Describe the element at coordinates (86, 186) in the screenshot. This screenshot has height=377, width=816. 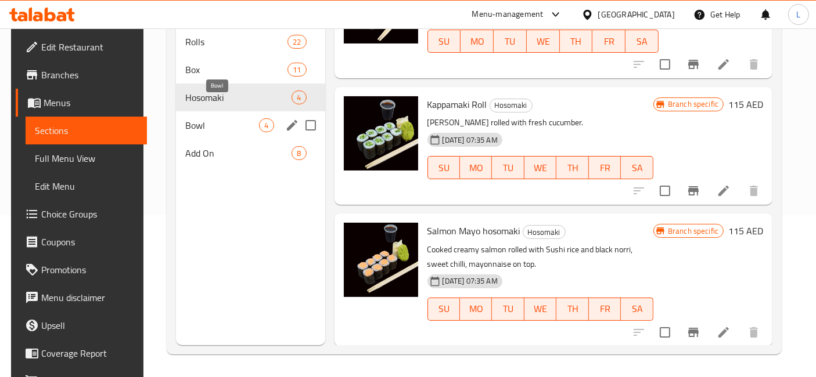
I see `span: Edit Menu` at that location.